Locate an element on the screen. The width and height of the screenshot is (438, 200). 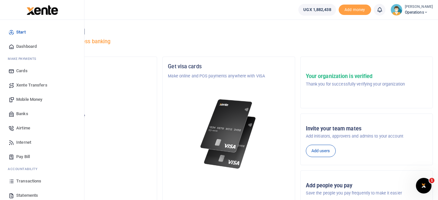
span: UGX 1,882,438 is located at coordinates (317, 10).